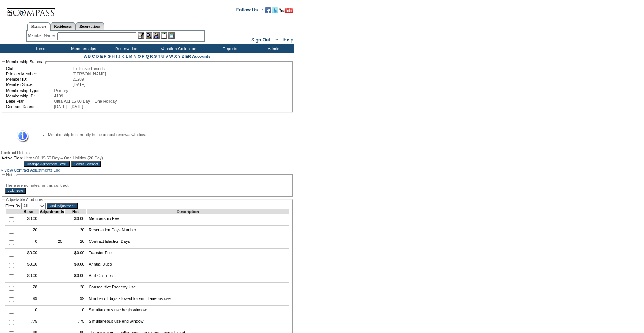  Describe the element at coordinates (87, 164) in the screenshot. I see `input: Select Contract` at that location.